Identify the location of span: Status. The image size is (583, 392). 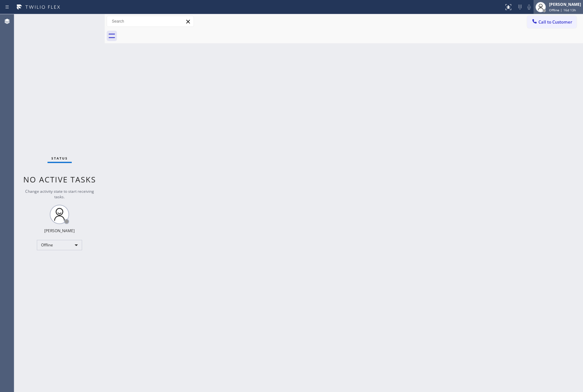
(60, 158).